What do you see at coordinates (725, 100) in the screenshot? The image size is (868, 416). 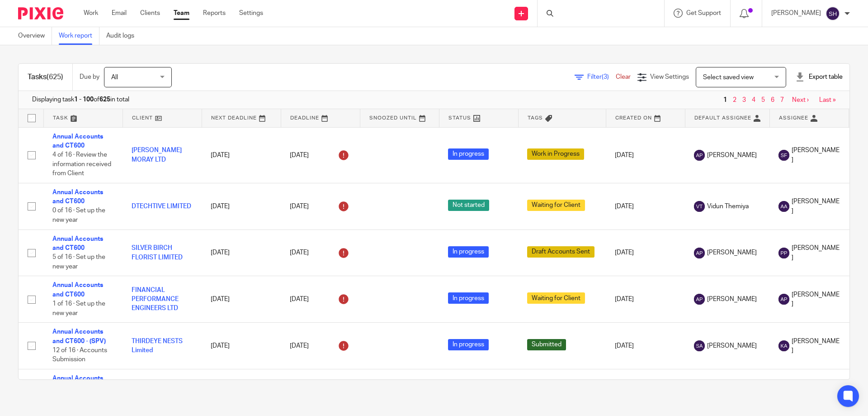 I see `span: 1` at bounding box center [725, 100].